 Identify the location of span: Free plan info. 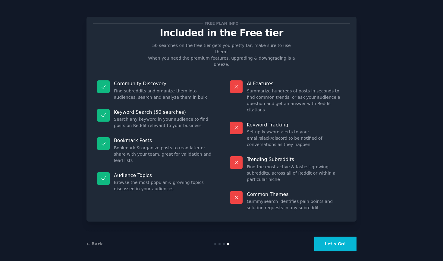
(221, 23).